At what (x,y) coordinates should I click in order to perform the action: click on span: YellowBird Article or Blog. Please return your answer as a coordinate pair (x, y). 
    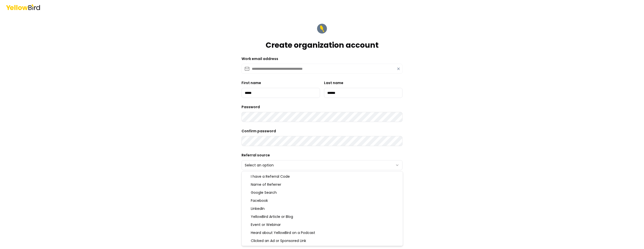
    Looking at the image, I should click on (272, 217).